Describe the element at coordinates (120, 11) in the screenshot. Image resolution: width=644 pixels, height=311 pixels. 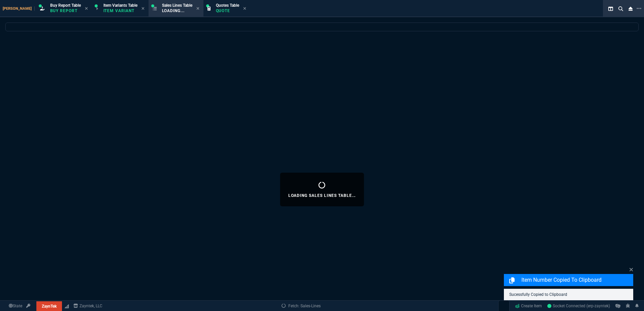
I see `p: Item Variant` at that location.